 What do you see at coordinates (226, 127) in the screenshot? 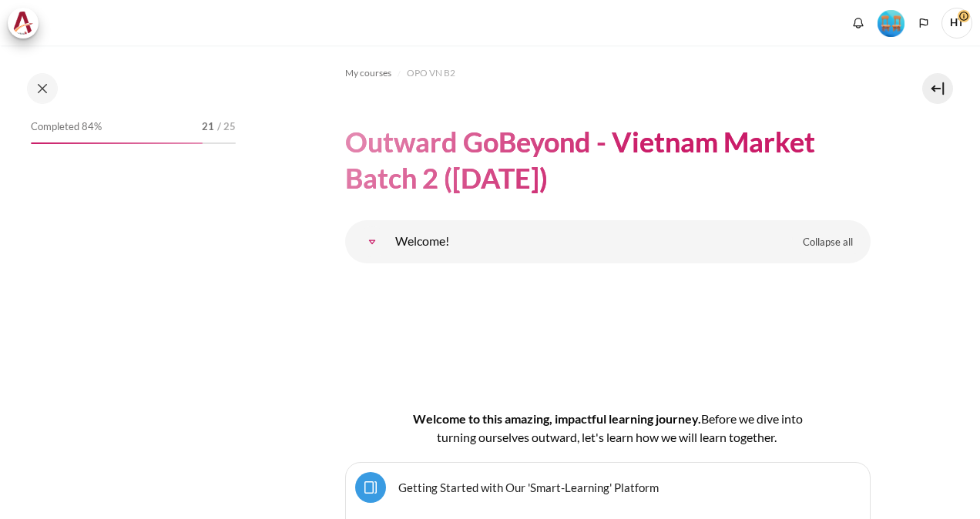
I see `span: / 25` at bounding box center [226, 127].